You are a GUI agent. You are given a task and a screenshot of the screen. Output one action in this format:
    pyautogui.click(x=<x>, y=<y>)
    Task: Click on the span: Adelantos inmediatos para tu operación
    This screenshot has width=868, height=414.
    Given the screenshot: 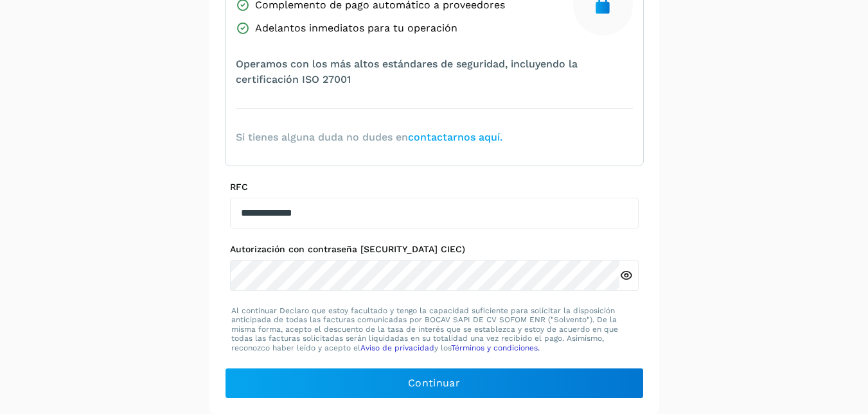 What is the action you would take?
    pyautogui.click(x=356, y=28)
    